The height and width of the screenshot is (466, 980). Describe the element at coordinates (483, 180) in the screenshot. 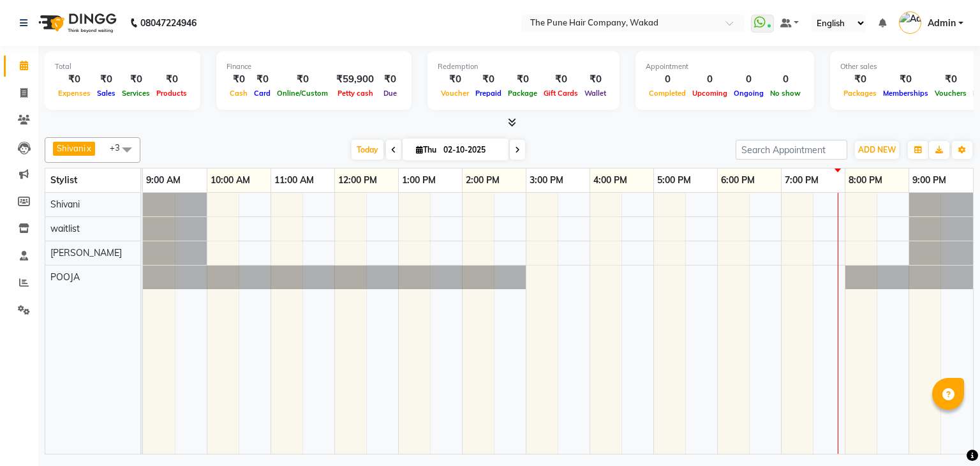

I see `a: 2:00 PM` at that location.